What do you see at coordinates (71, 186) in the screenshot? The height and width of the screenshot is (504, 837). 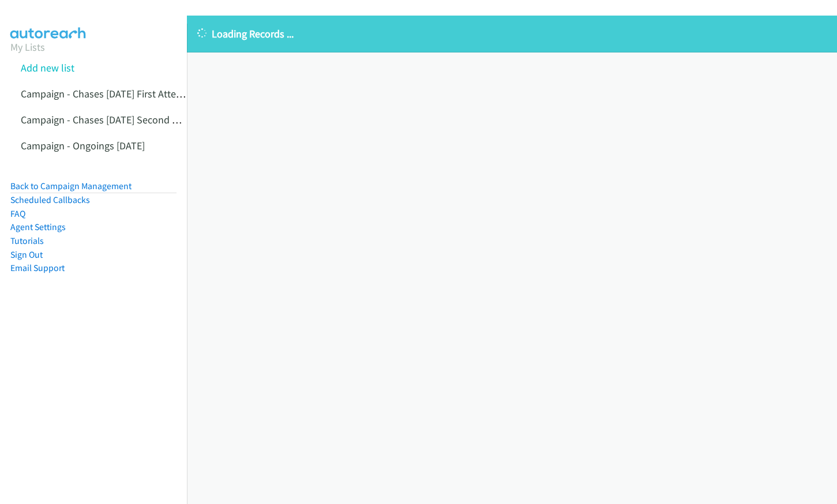 I see `a: Back to Campaign Management` at bounding box center [71, 186].